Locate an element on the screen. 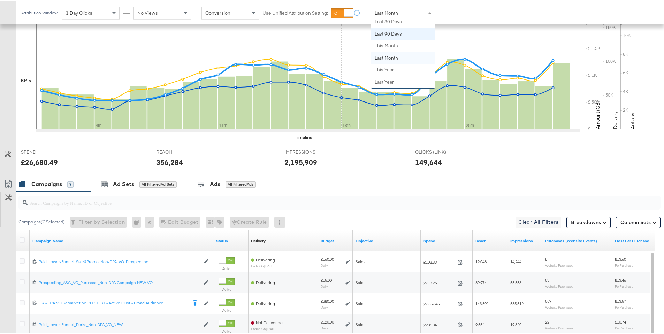 This screenshot has width=664, height=334. span: Not Delivering is located at coordinates (269, 321).